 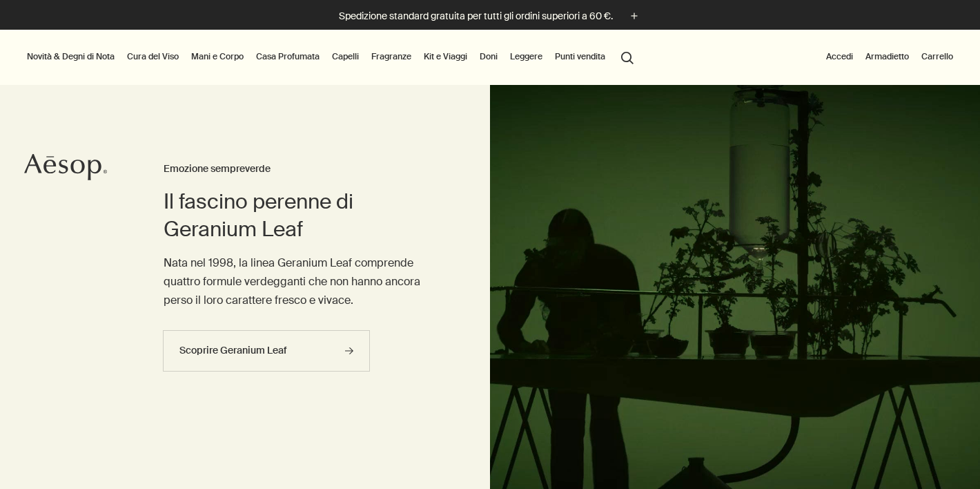 What do you see at coordinates (890, 58) in the screenshot?
I see `nav: supplementary` at bounding box center [890, 58].